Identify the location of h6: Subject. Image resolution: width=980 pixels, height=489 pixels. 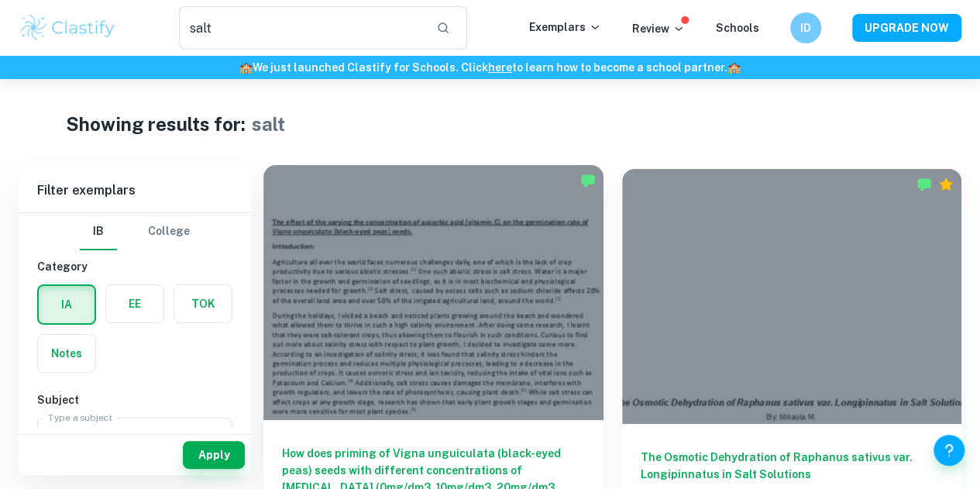
(135, 400).